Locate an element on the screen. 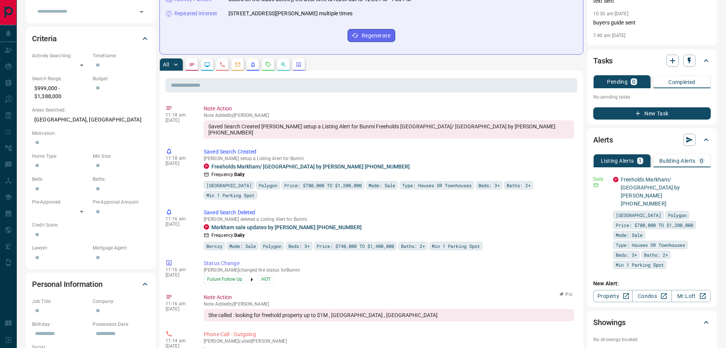 This screenshot has width=726, height=348. p: buyers guide sent is located at coordinates (652, 23).